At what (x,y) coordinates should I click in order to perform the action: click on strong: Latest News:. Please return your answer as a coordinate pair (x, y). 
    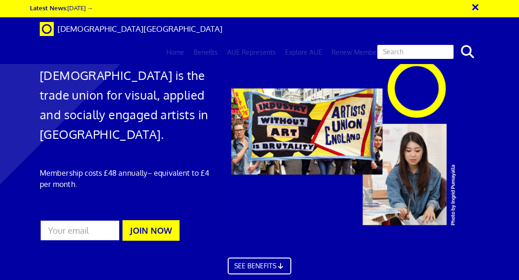
    Looking at the image, I should click on (49, 7).